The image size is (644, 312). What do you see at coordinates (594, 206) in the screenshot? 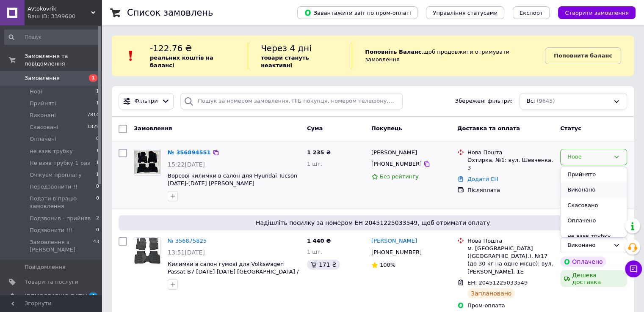
I see `li: Скасовано` at bounding box center [594, 206].